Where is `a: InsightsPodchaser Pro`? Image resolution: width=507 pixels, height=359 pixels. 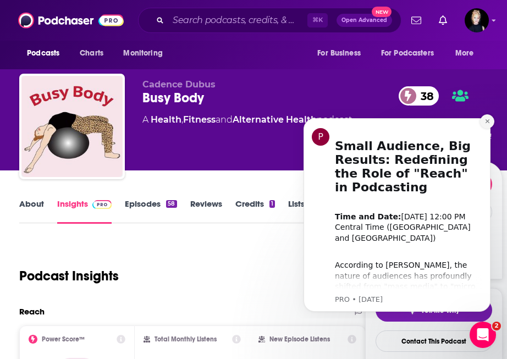
a: InsightsPodchaser Pro is located at coordinates (84, 211).